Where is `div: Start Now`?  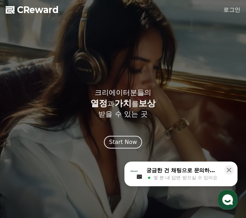
div: Start Now is located at coordinates (123, 142).